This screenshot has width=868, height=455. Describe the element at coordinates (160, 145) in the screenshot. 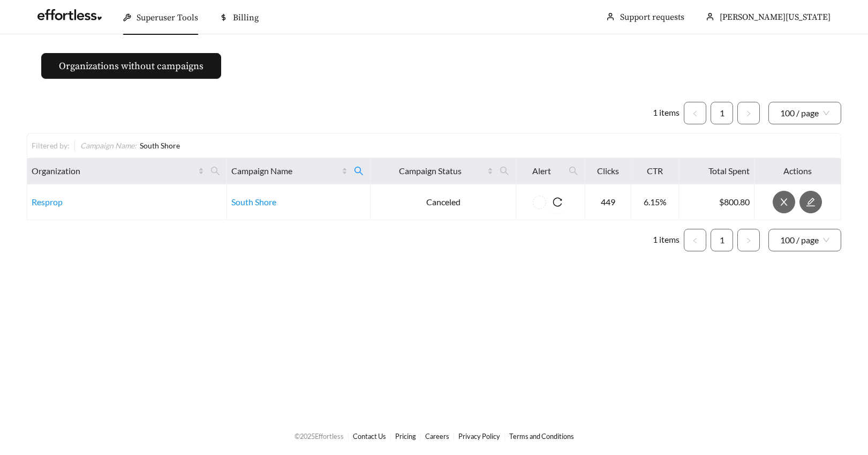

I see `span: South Shore` at that location.